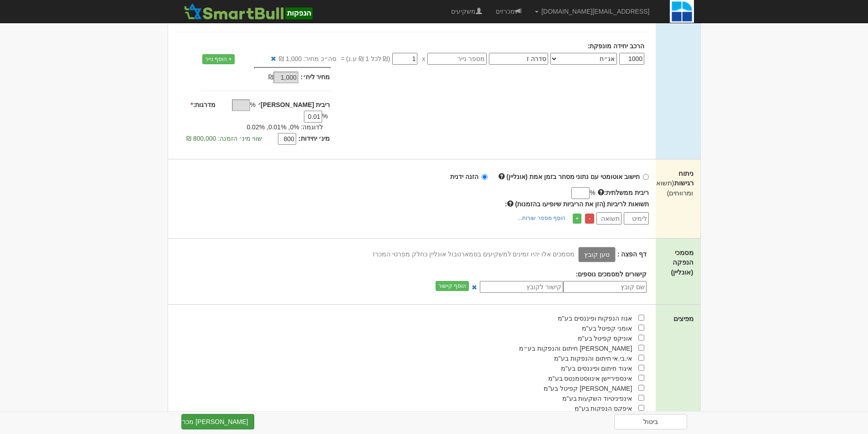 The height and width of the screenshot is (434, 868). Describe the element at coordinates (597, 398) in the screenshot. I see `span: אינפיניטיוד השקעות בע"מ` at that location.